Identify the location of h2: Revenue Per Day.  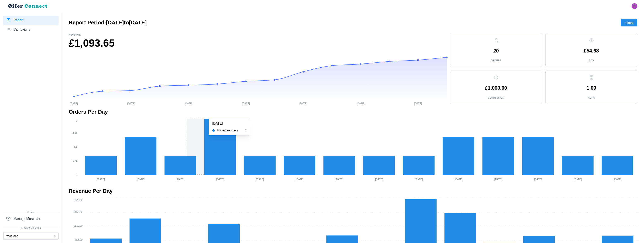
(353, 191).